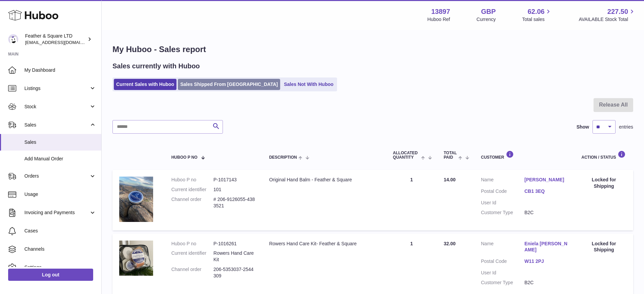 This screenshot has height=294, width=644. I want to click on span: 227.50, so click(617, 12).